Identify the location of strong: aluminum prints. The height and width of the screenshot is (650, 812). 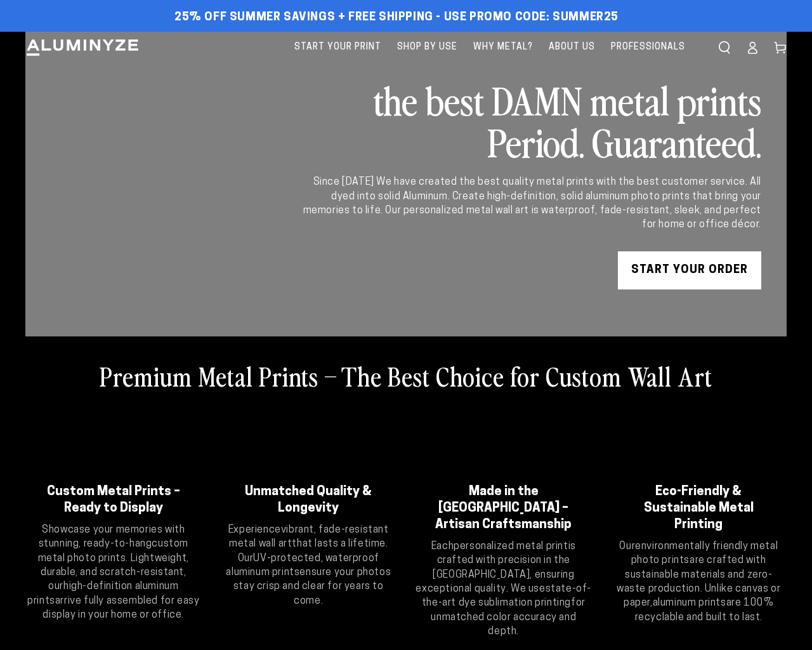
(690, 603).